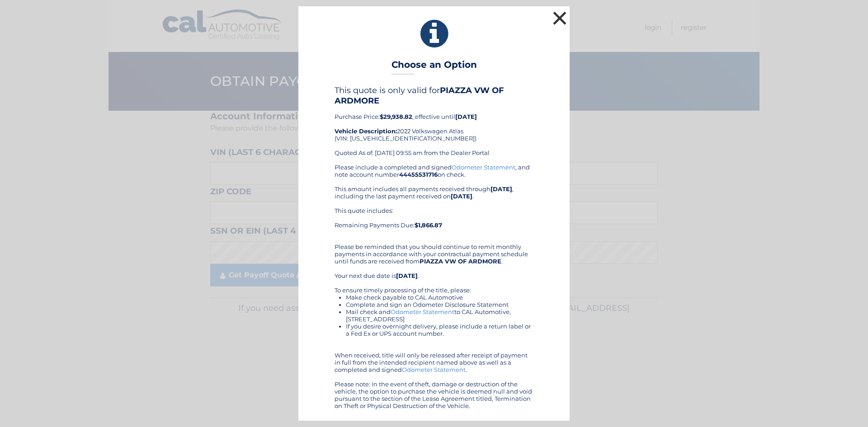 Image resolution: width=868 pixels, height=427 pixels. Describe the element at coordinates (440, 305) in the screenshot. I see `li: Complete and sign an Odometer Disclosure Statement` at that location.